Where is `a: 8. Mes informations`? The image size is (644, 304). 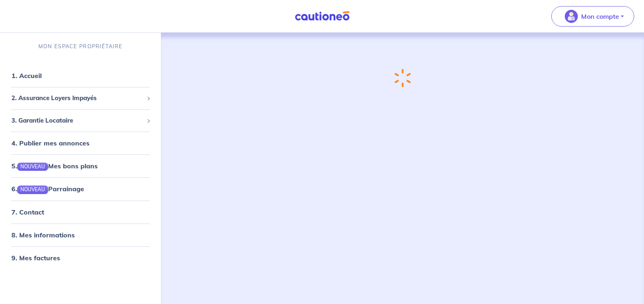
a: 8. Mes informations is located at coordinates (43, 235).